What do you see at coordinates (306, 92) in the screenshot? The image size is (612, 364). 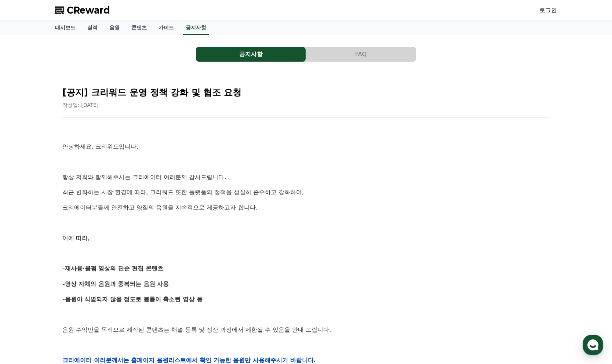 I see `h2: [공지] 크리워드 운영 정책 강화 및 협조 요청` at bounding box center [306, 92].